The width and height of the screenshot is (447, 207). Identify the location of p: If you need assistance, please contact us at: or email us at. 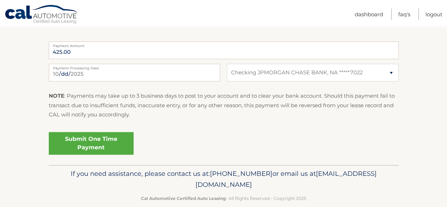
(224, 179).